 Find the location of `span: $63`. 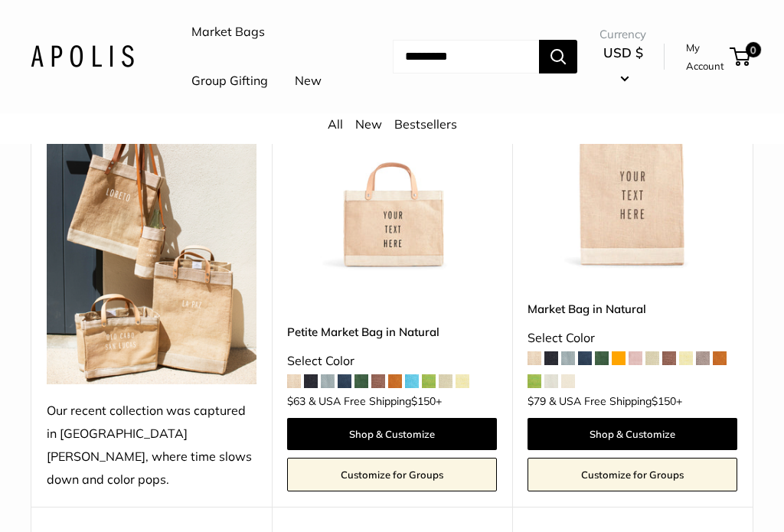

span: $63 is located at coordinates (296, 402).